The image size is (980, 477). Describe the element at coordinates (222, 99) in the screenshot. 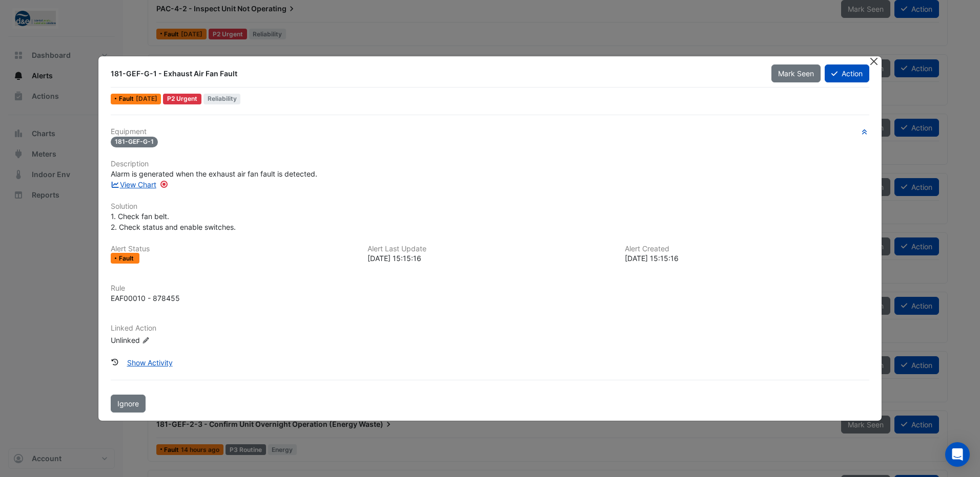

I see `span: Reliability` at that location.